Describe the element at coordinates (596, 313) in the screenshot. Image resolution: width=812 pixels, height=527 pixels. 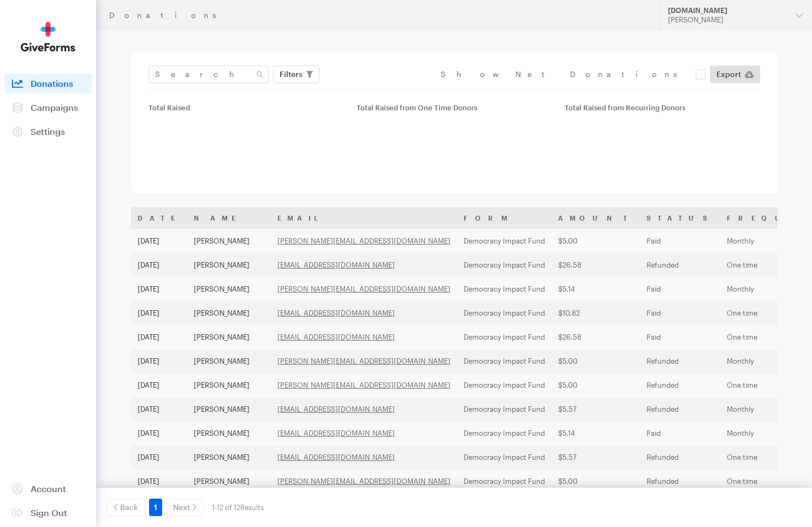
I see `td: $10.82` at that location.